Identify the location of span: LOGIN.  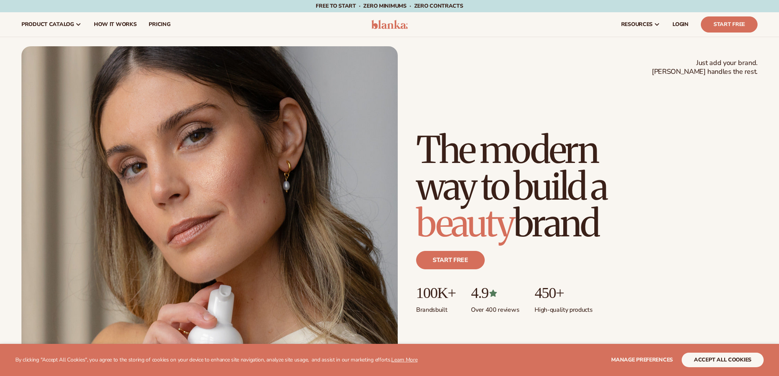
(680, 25).